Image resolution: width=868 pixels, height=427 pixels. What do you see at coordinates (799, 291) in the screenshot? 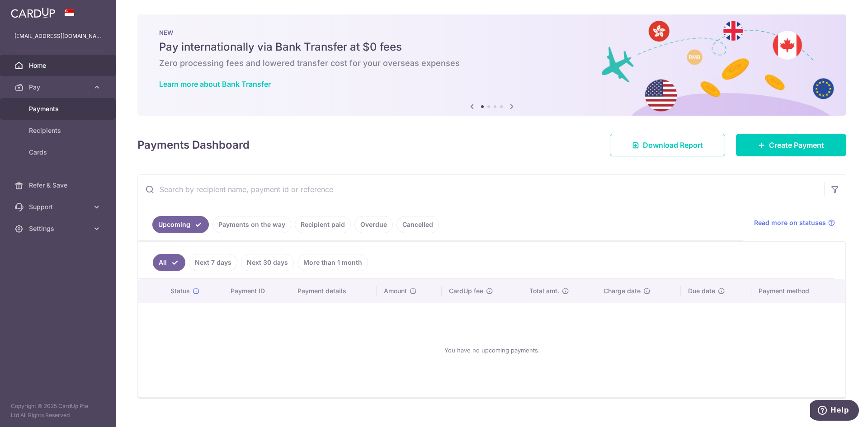
I see `th: Payment method` at bounding box center [799, 291].